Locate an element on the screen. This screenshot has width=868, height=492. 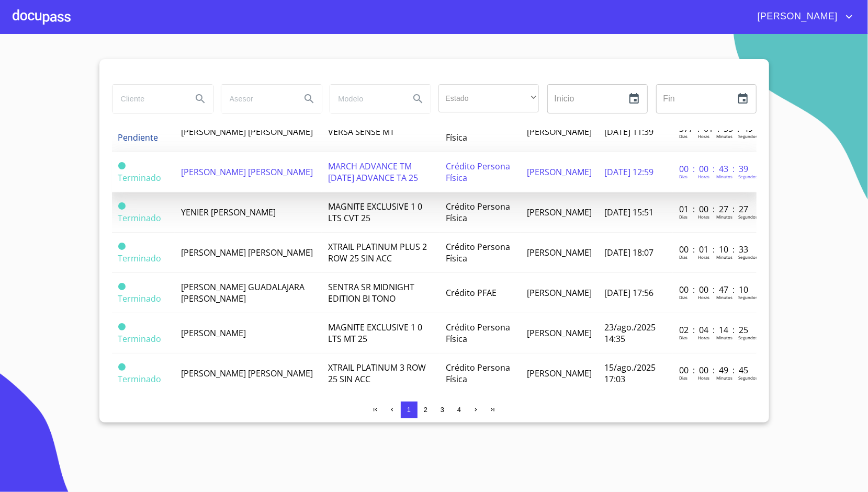
span: 15/ago./2025 17:03 is located at coordinates (631, 374).